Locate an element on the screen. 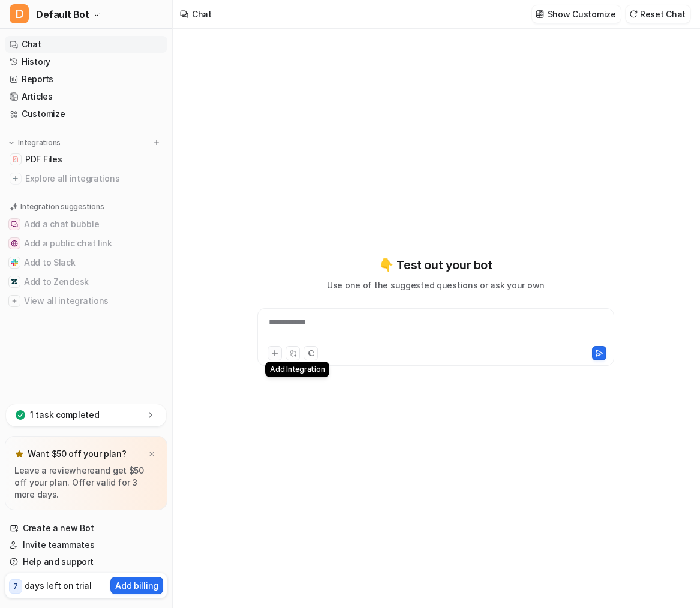 The height and width of the screenshot is (608, 700). img: expand menu is located at coordinates (12, 143).